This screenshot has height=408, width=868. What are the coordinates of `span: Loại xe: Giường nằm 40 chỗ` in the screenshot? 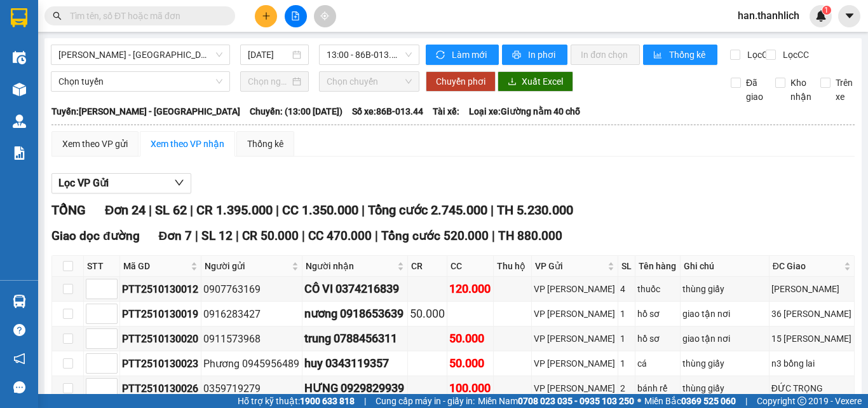 It's located at (525, 111).